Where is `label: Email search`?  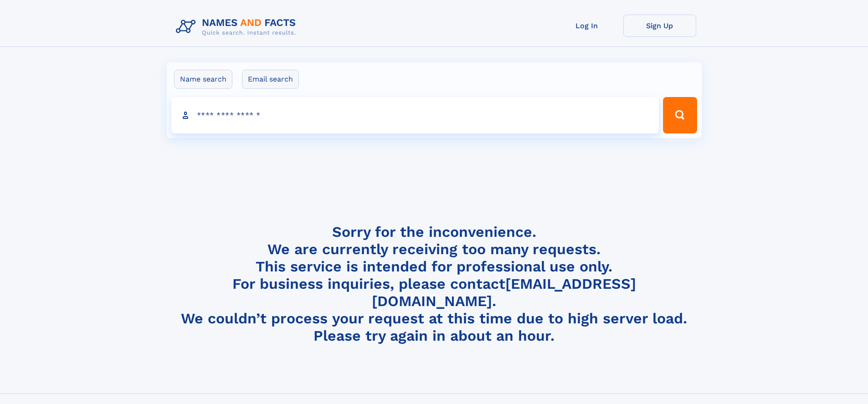 label: Email search is located at coordinates (270, 79).